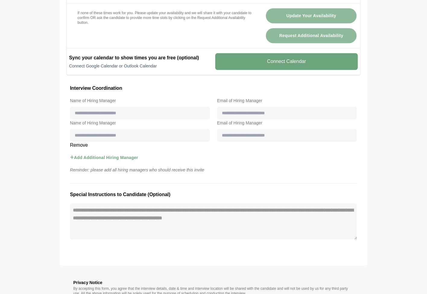 The width and height of the screenshot is (427, 294). What do you see at coordinates (214, 170) in the screenshot?
I see `p: Reminder: please add all hiring managers who should receive this invite` at bounding box center [214, 170].